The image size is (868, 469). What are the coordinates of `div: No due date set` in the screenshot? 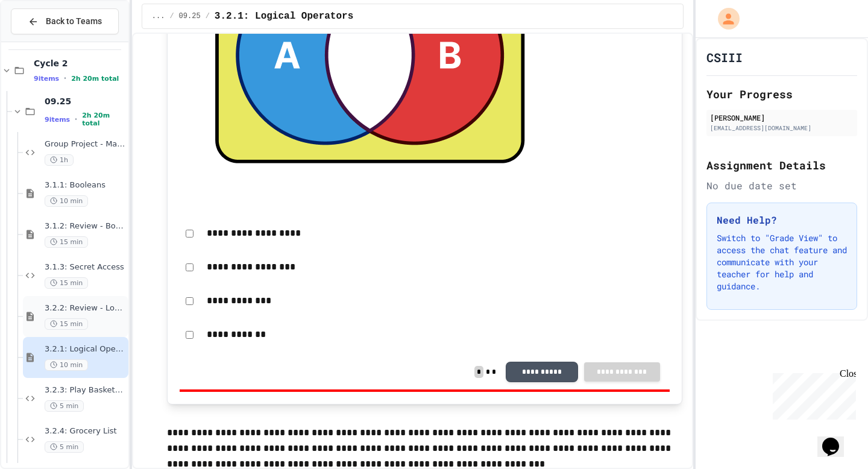 It's located at (781, 186).